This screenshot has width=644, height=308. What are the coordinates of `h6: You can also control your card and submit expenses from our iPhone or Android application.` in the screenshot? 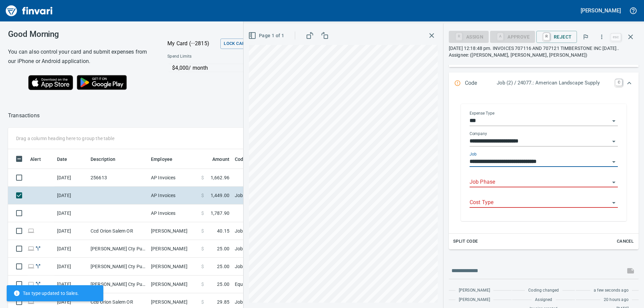 It's located at (79, 56).